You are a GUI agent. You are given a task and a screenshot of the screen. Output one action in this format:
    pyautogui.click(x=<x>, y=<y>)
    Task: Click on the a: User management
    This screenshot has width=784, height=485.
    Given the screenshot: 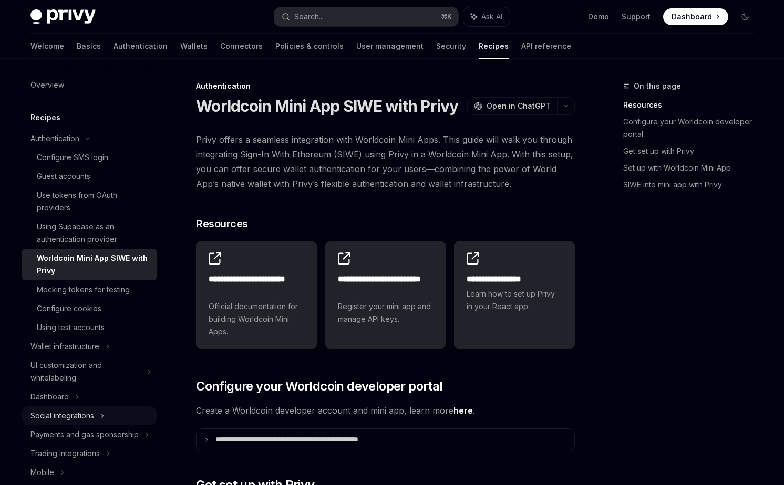 What is the action you would take?
    pyautogui.click(x=390, y=46)
    